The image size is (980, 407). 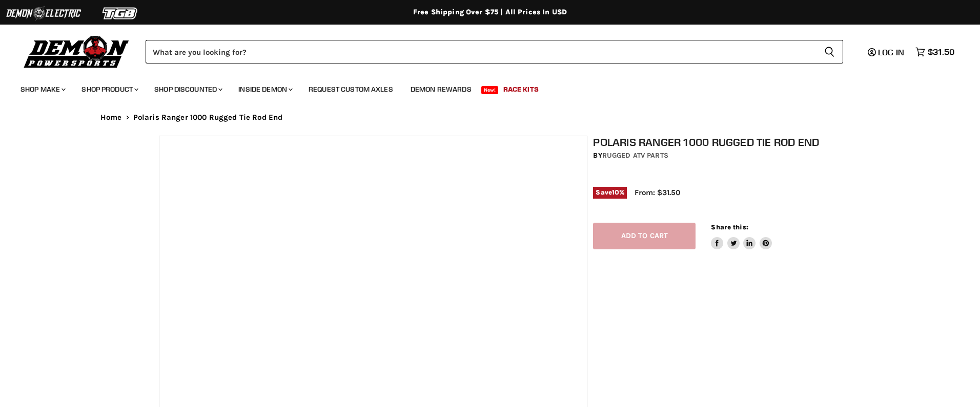 I want to click on a: $31.50, so click(x=934, y=51).